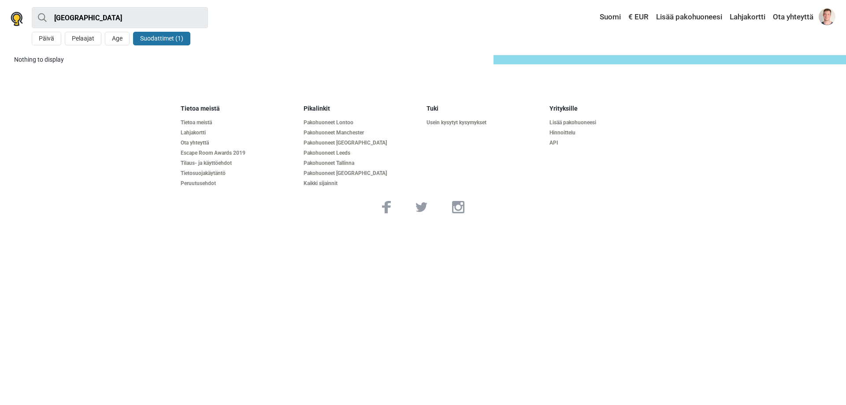 The image size is (846, 405). I want to click on a: Tietosuojakäytäntö, so click(238, 173).